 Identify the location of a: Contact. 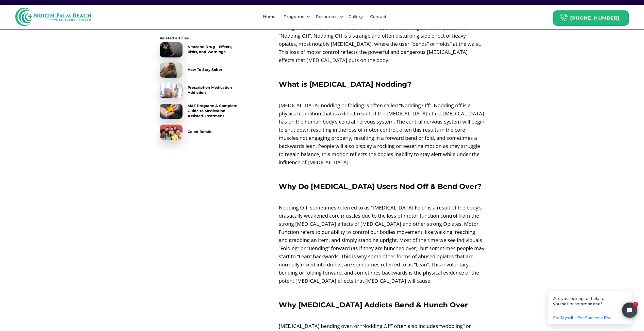
(378, 17).